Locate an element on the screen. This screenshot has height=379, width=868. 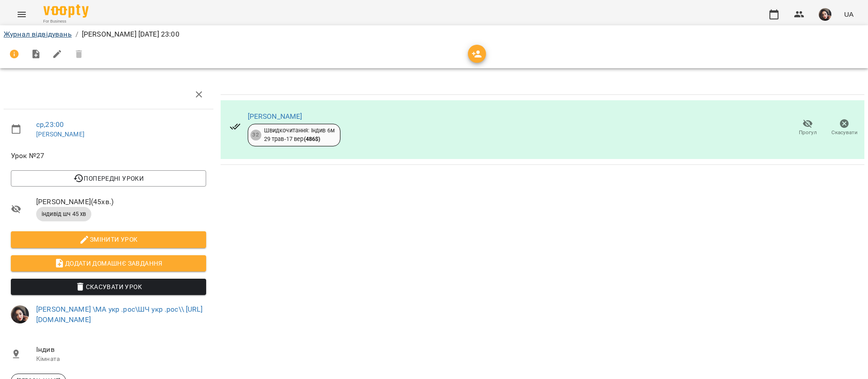
div: Швидкочитання: Індив 6м 29 трав - 17 вер is located at coordinates (299, 135).